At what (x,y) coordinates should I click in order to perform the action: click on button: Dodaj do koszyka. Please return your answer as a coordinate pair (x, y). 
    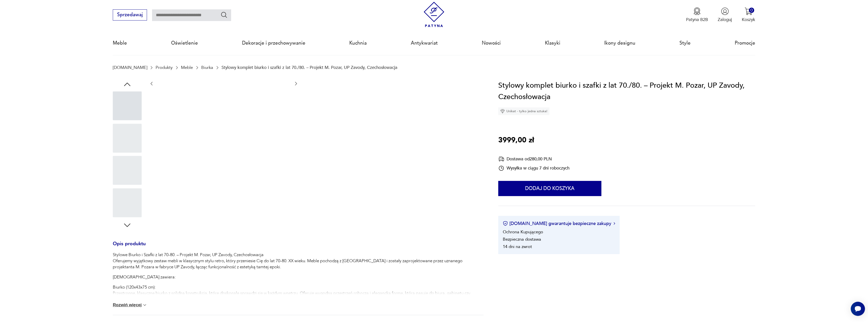
    Looking at the image, I should click on (550, 188).